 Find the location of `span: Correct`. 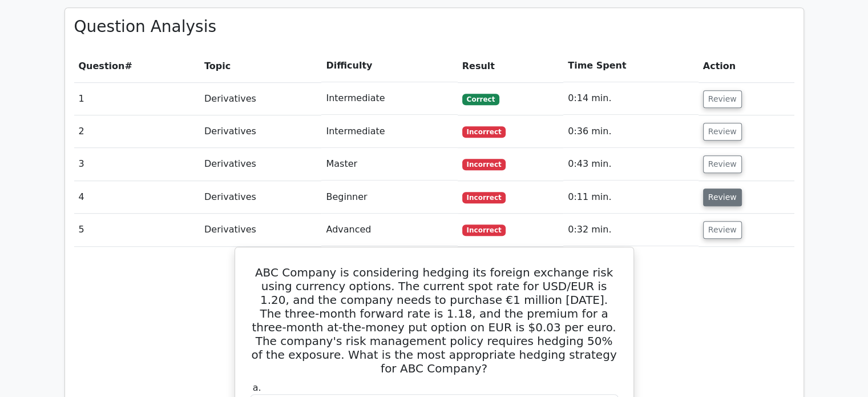

span: Correct is located at coordinates (480, 99).